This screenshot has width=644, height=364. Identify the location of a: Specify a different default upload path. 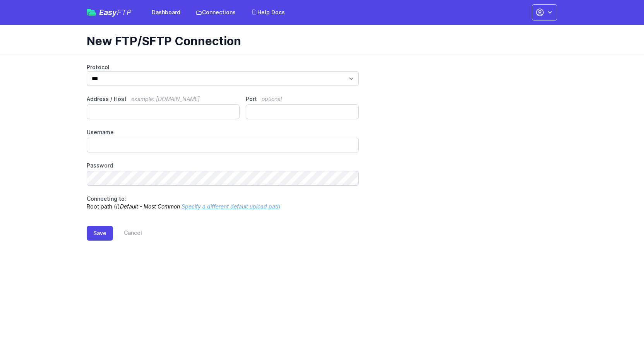
(231, 206).